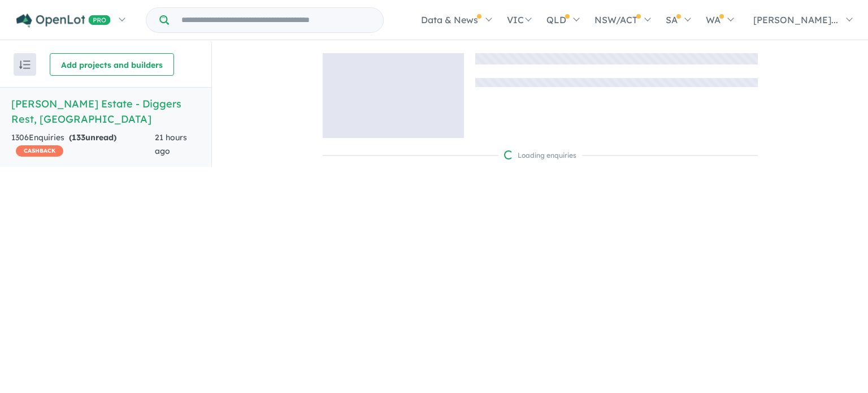 The height and width of the screenshot is (393, 868). Describe the element at coordinates (112, 65) in the screenshot. I see `button: Add projects and builders` at that location.